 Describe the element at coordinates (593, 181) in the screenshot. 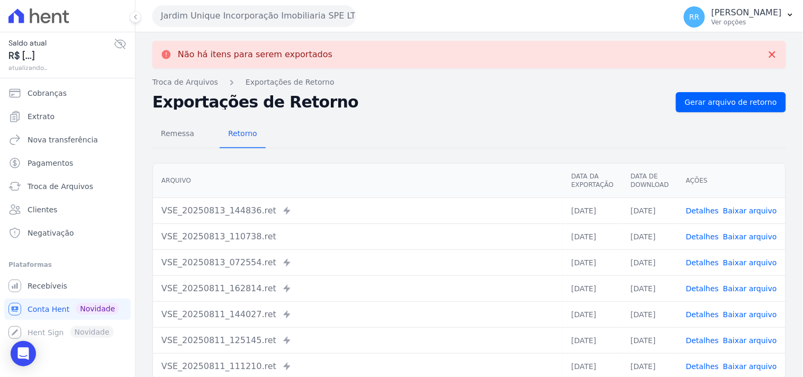

I see `th: Data da Exportação` at that location.